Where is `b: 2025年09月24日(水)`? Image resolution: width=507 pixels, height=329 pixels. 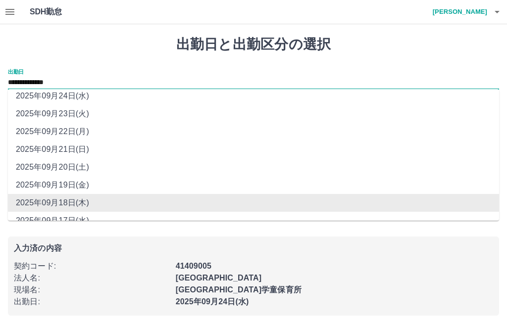 b: 2025年09月24日(水) is located at coordinates (212, 301).